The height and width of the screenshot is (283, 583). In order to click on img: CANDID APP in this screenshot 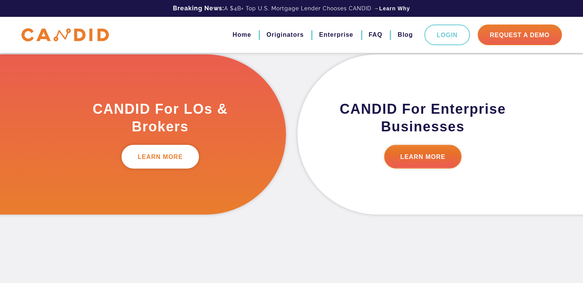, I will do `click(65, 35)`.